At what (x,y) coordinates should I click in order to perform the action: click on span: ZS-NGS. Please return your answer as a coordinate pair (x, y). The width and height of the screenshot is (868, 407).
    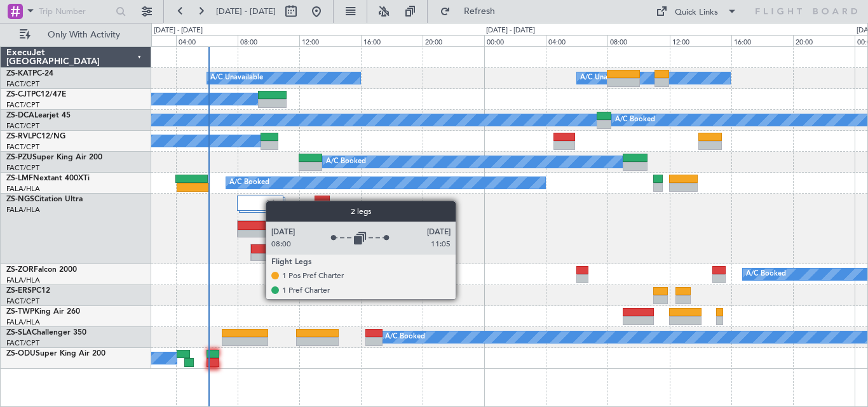
    Looking at the image, I should click on (20, 200).